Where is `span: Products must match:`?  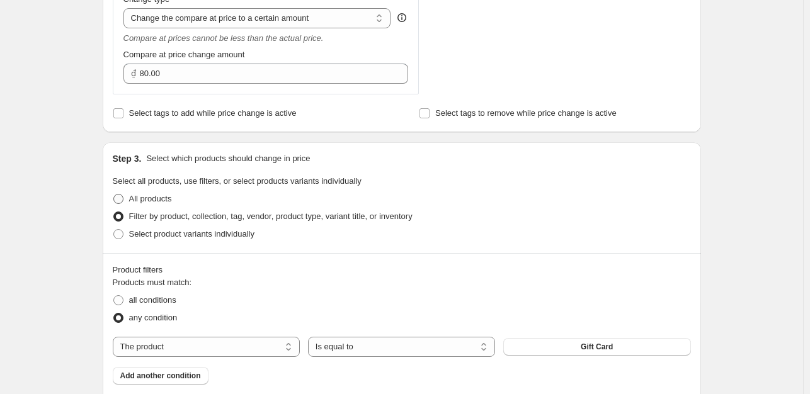 span: Products must match: is located at coordinates (152, 282).